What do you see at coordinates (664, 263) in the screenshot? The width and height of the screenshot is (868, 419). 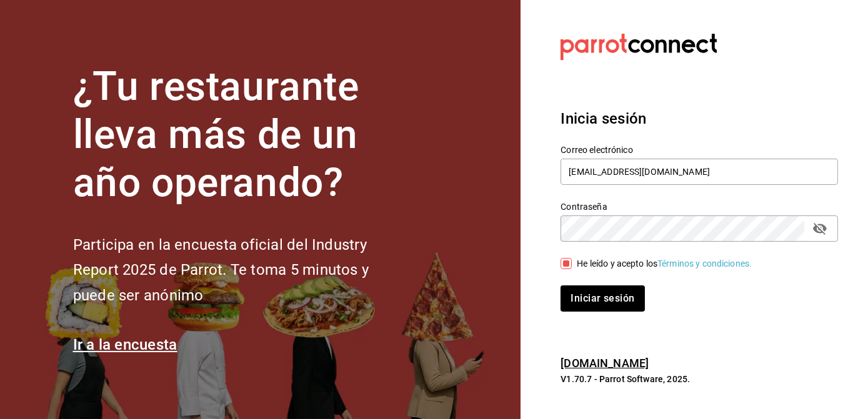 I see `div: He leído y acepto los` at bounding box center [664, 263].